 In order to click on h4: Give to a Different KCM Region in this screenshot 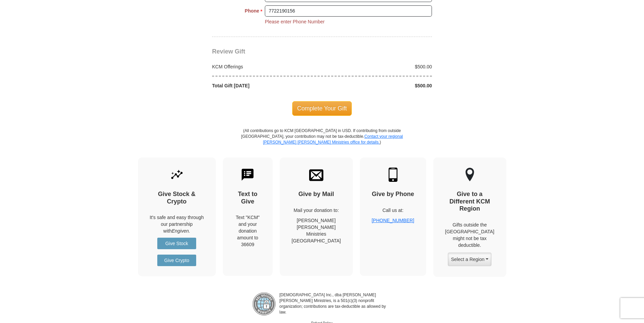, I will do `click(470, 202)`.